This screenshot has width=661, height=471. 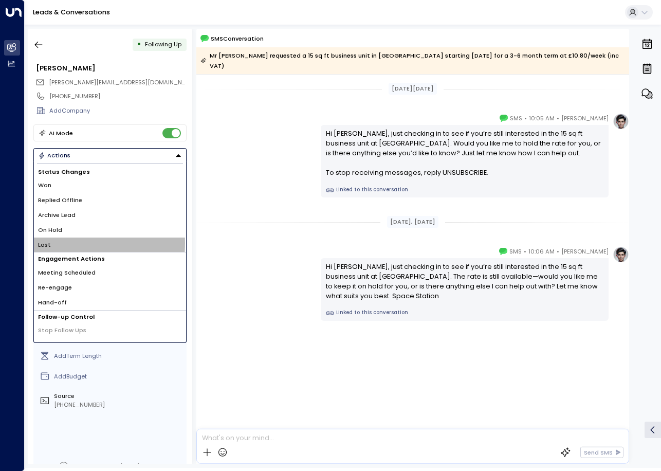 What do you see at coordinates (110, 155) in the screenshot?
I see `div: Button group with a nested menu` at bounding box center [110, 155].